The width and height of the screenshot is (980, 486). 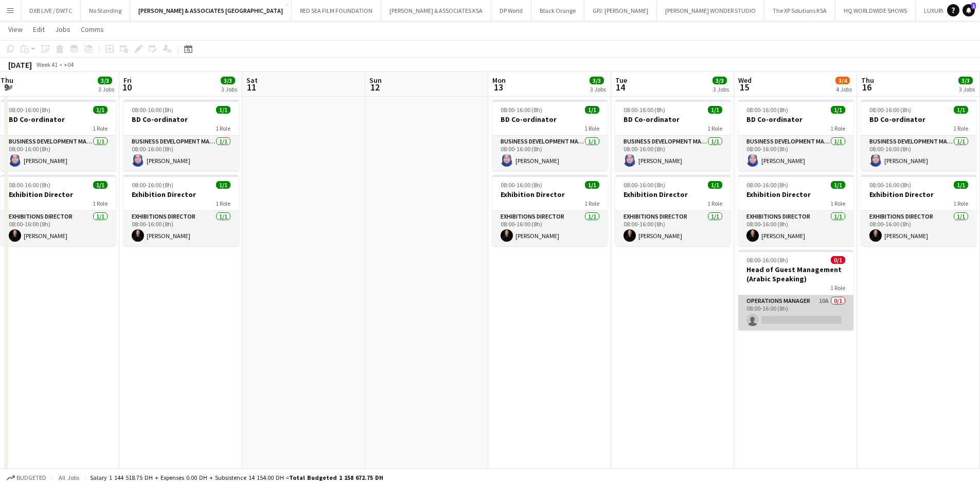 What do you see at coordinates (511, 10) in the screenshot?
I see `button: DP World` at bounding box center [511, 10].